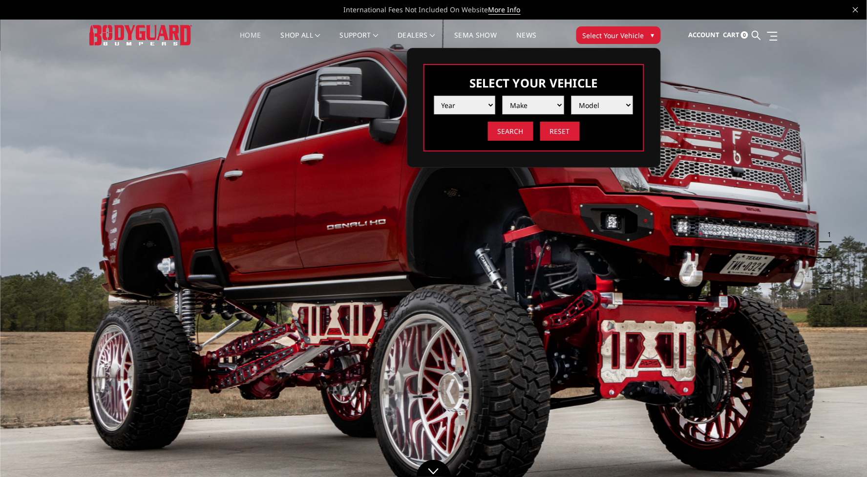 This screenshot has height=477, width=867. Describe the element at coordinates (735, 35) in the screenshot. I see `a: Cart 0` at that location.